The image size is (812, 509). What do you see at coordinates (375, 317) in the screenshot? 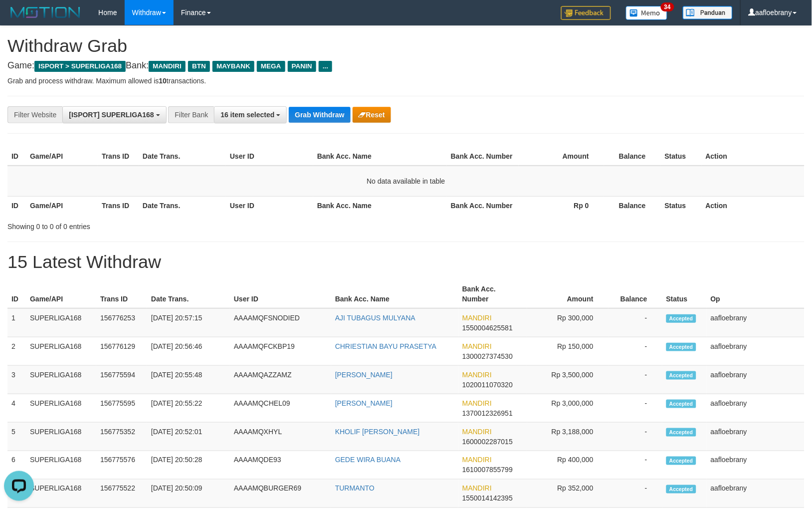
I see `a: AJI TUBAGUS MULYANA` at bounding box center [375, 317].